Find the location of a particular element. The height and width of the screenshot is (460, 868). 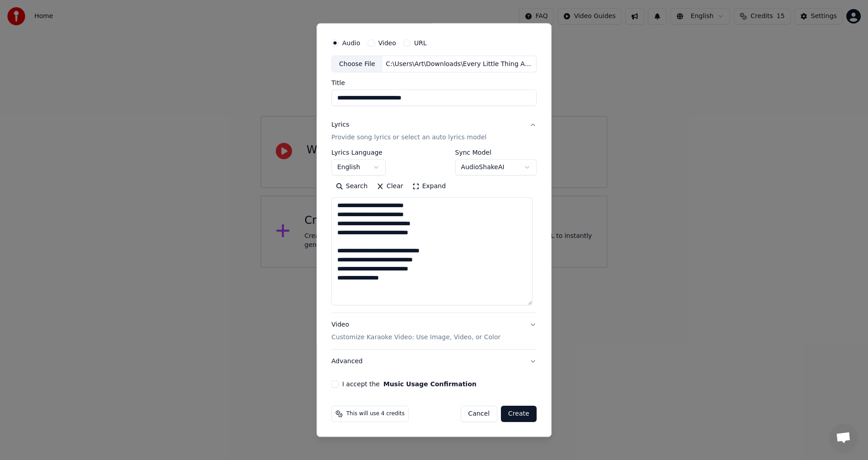

button: Advanced is located at coordinates (434, 361).